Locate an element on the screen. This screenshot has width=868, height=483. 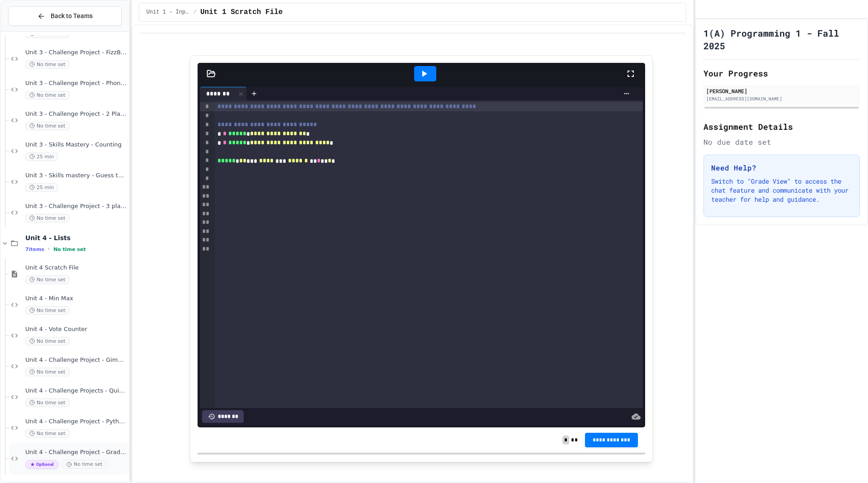
p: Switch to "Grade View" to access the chat feature and communicate with your teacher for help and ... is located at coordinates (782, 190).